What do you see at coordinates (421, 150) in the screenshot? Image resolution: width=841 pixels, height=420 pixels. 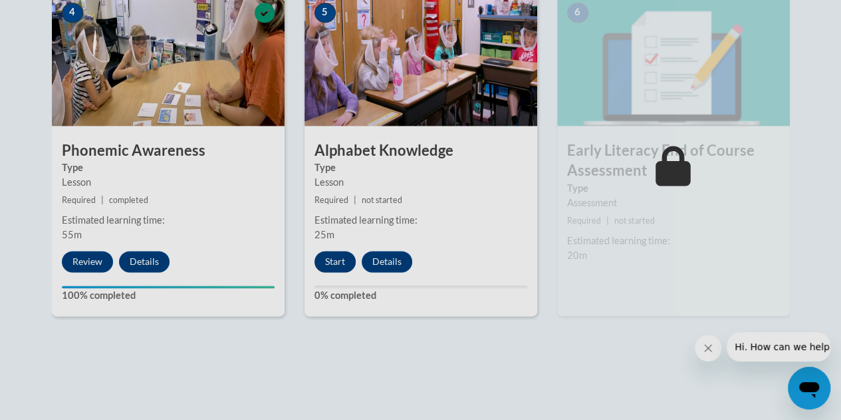 I see `h3: Alphabet Knowledge` at bounding box center [421, 150].